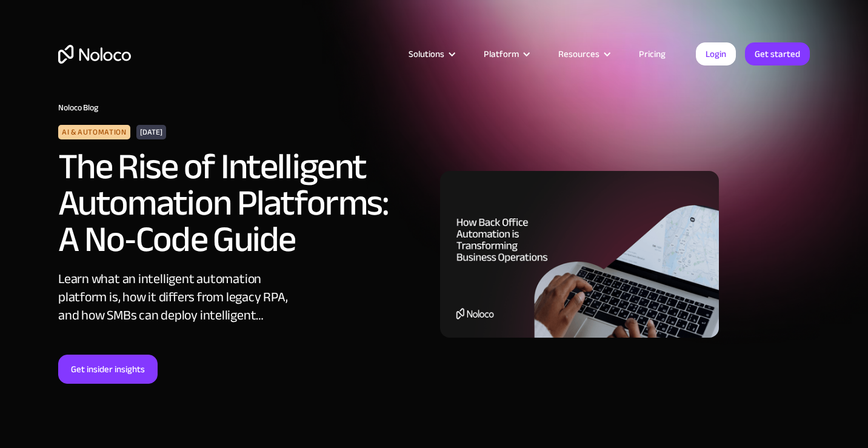  I want to click on a: Pricing, so click(652, 54).